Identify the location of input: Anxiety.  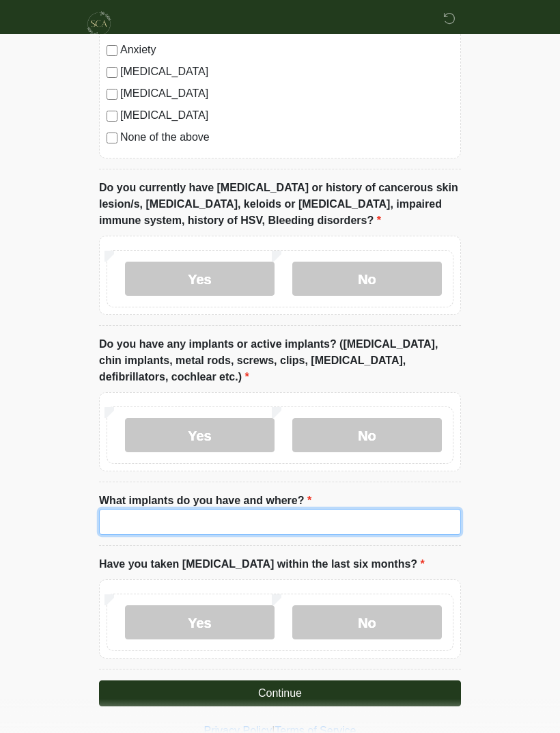
(112, 51).